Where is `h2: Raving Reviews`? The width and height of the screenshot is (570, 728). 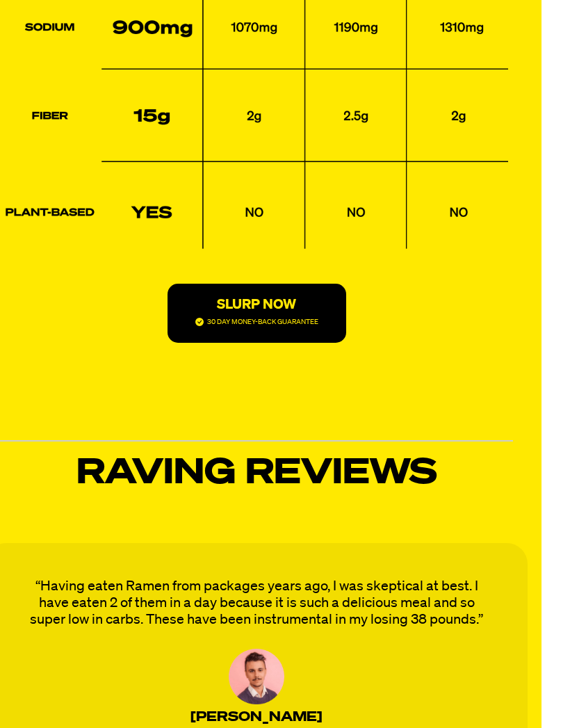 h2: Raving Reviews is located at coordinates (257, 473).